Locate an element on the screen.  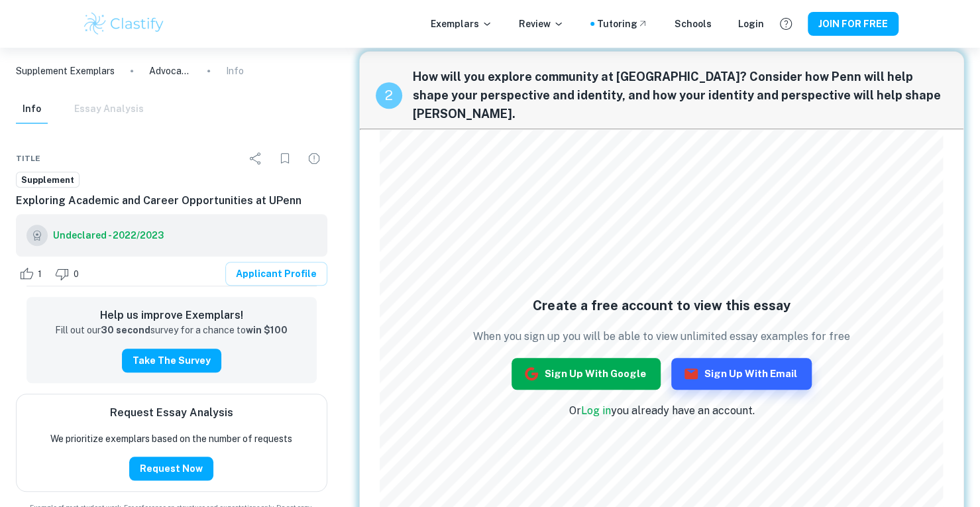
a: Applicant Profile is located at coordinates (277, 273).